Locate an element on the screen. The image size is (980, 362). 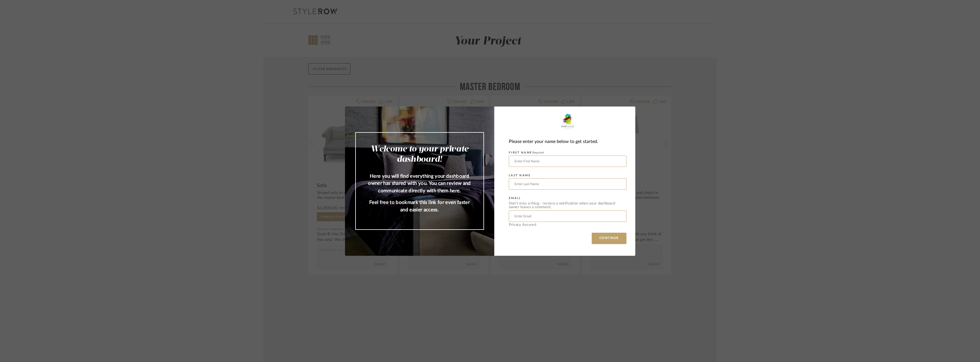
div: Don’t miss a thing - receive a notification when your dashboard owner leaves a comment. is located at coordinates (568, 205).